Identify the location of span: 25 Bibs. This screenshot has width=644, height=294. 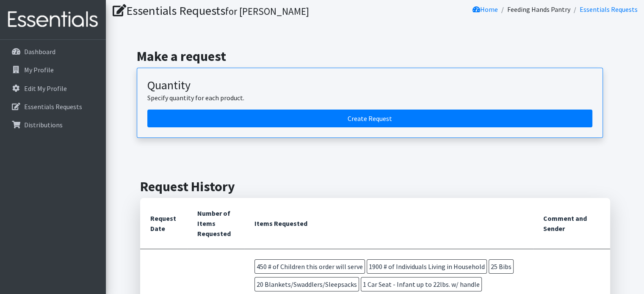
(501, 267).